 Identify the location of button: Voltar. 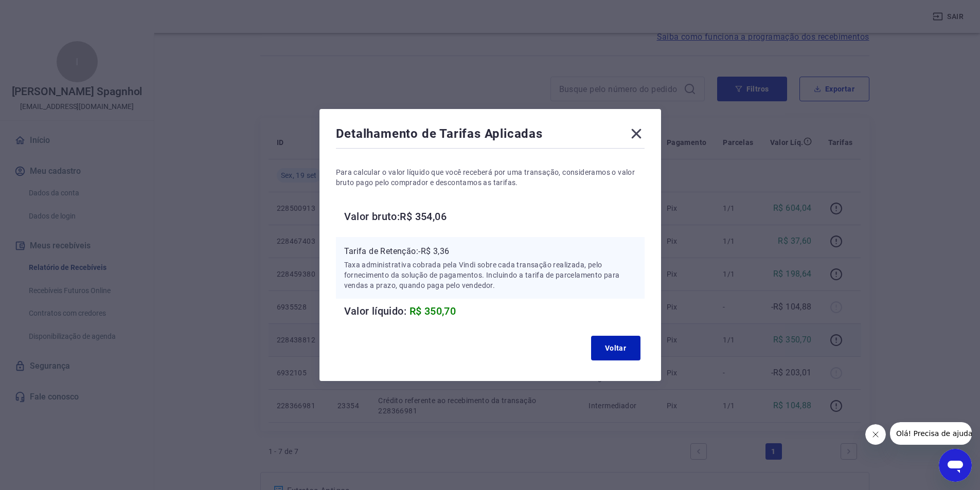
(616, 348).